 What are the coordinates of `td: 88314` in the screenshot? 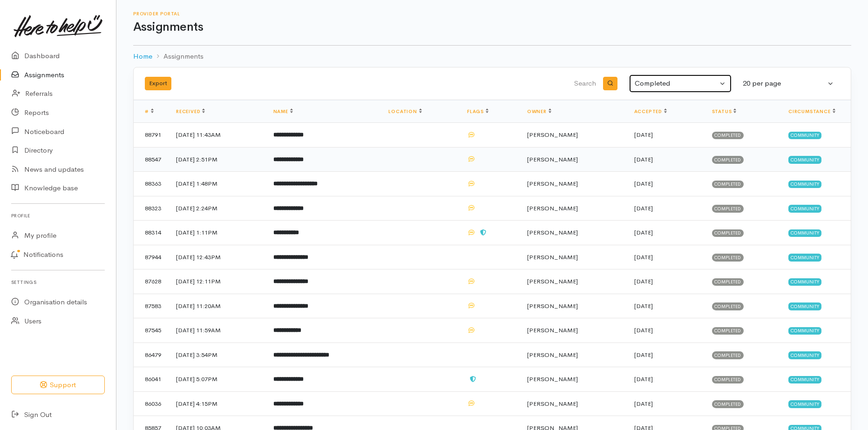 It's located at (151, 233).